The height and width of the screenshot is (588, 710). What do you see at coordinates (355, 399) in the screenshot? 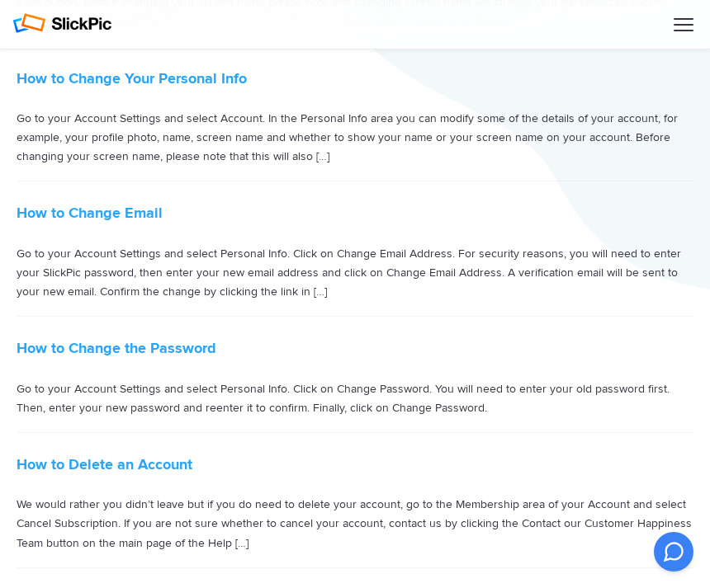
I see `p: Go to your Account Settings and select Personal Info. Click on Change Password. You will need to ...` at bounding box center [355, 399].